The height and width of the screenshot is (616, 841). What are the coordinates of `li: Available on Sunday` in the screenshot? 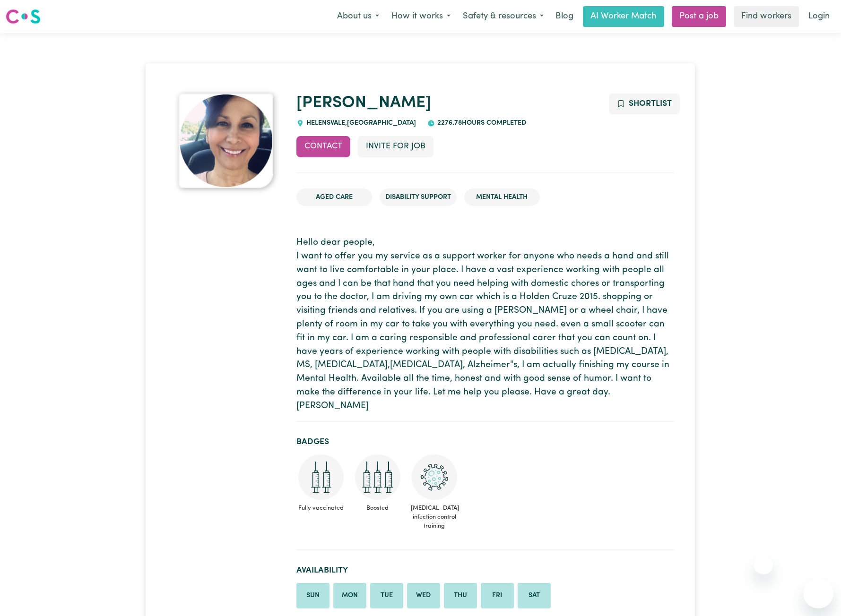 It's located at (313, 596).